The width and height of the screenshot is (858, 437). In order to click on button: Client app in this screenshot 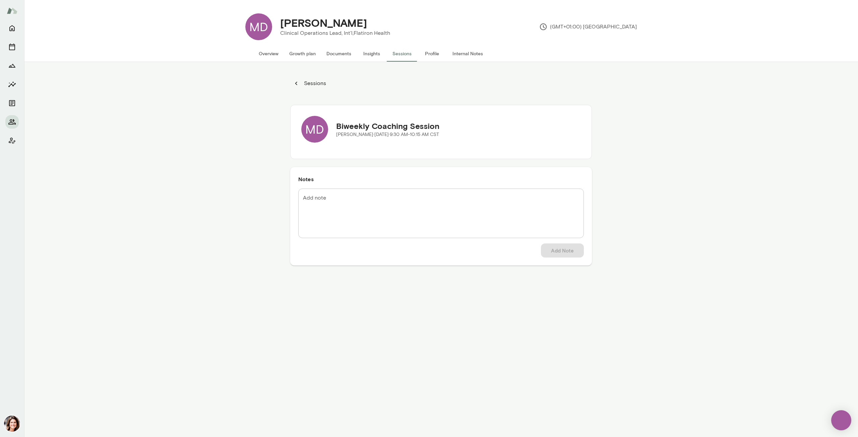, I will do `click(12, 141)`.